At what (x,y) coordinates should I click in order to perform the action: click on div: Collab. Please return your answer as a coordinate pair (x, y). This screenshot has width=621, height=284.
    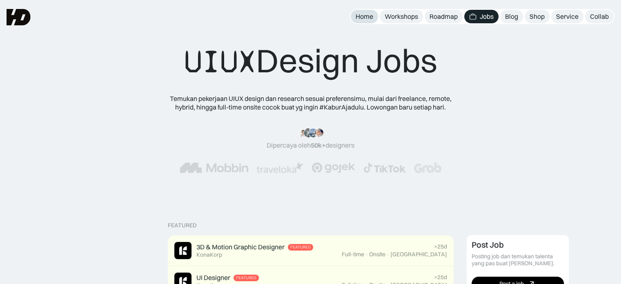
    Looking at the image, I should click on (599, 16).